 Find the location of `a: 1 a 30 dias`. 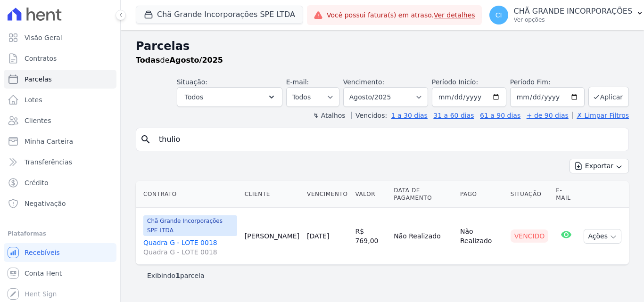

a: 1 a 30 dias is located at coordinates (409, 115).